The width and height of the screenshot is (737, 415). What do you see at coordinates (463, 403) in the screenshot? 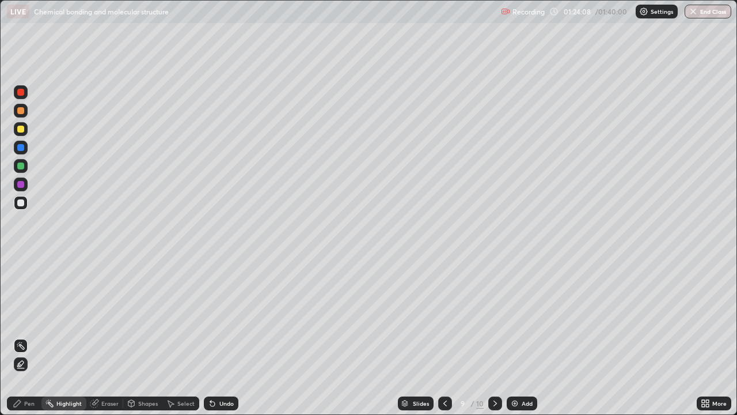
I see `div: 9` at bounding box center [463, 403].